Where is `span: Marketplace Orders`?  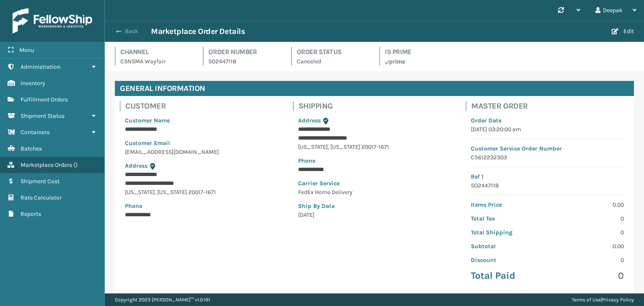
span: Marketplace Orders is located at coordinates (46, 165).